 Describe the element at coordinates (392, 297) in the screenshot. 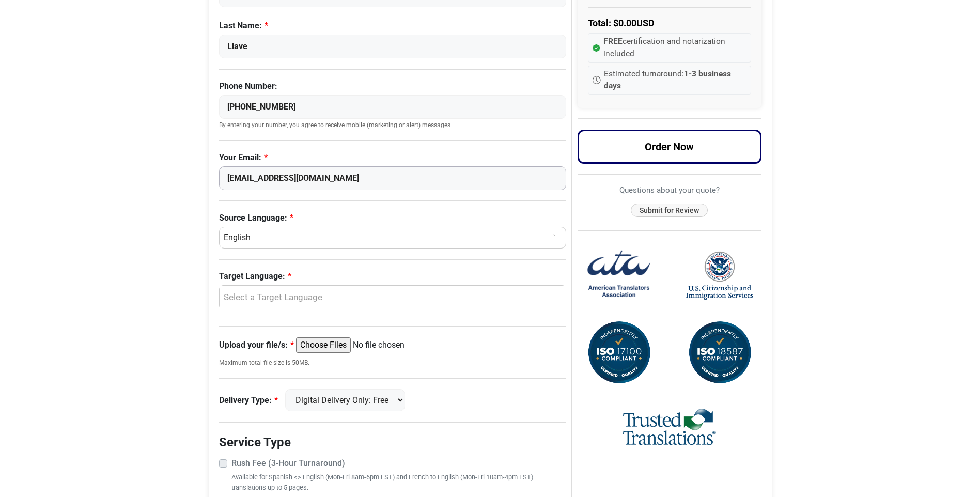

I see `button: Select a Target Language` at that location.